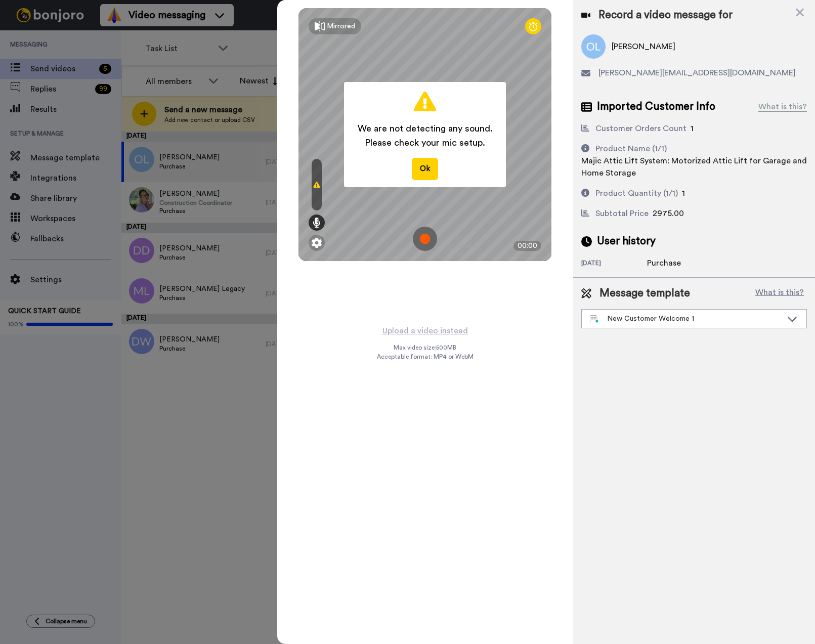 This screenshot has width=815, height=644. I want to click on button: Upload a video instead, so click(425, 331).